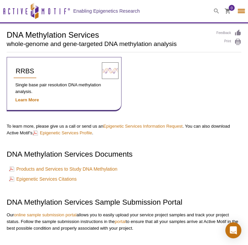  I want to click on a: Learn More, so click(27, 100).